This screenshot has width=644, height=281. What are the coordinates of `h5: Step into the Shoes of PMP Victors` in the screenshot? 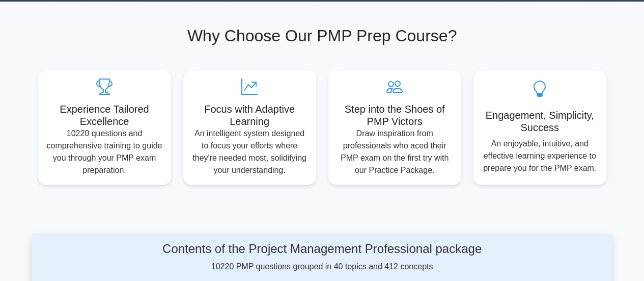 It's located at (394, 115).